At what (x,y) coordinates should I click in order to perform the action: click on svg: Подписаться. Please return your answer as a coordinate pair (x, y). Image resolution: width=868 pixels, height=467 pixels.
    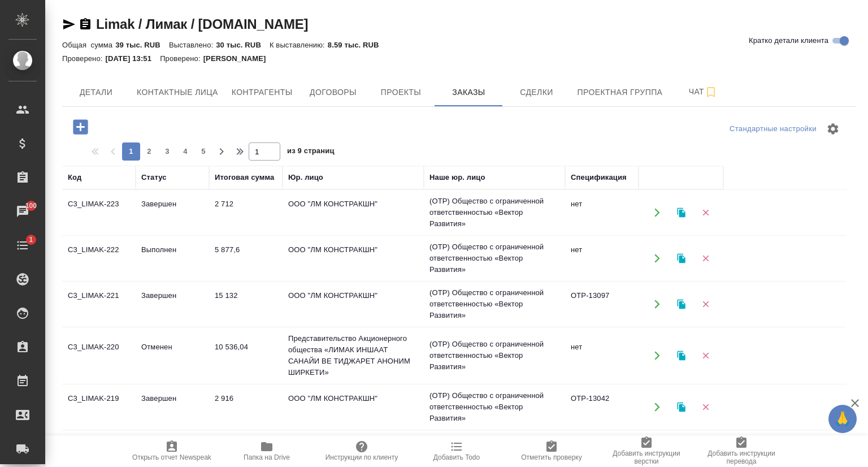
    Looking at the image, I should click on (711, 92).